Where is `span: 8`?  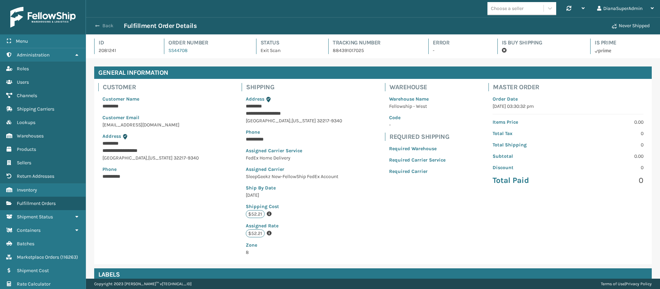 span: 8 is located at coordinates (294, 248).